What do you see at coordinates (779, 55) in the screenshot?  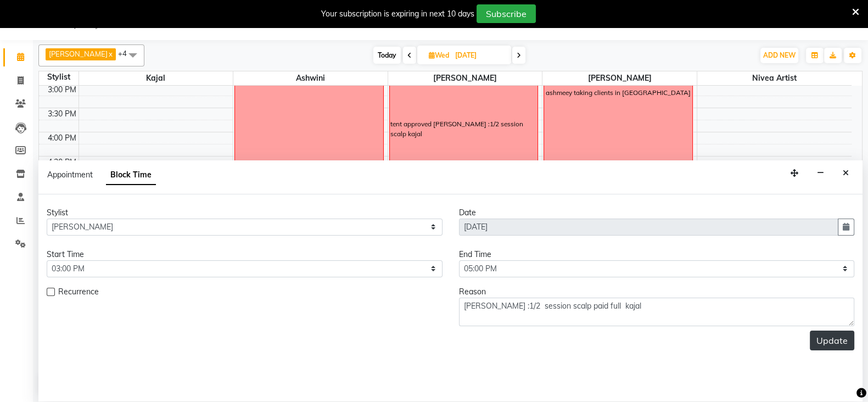 I see `button: ADD NEW` at bounding box center [779, 55].